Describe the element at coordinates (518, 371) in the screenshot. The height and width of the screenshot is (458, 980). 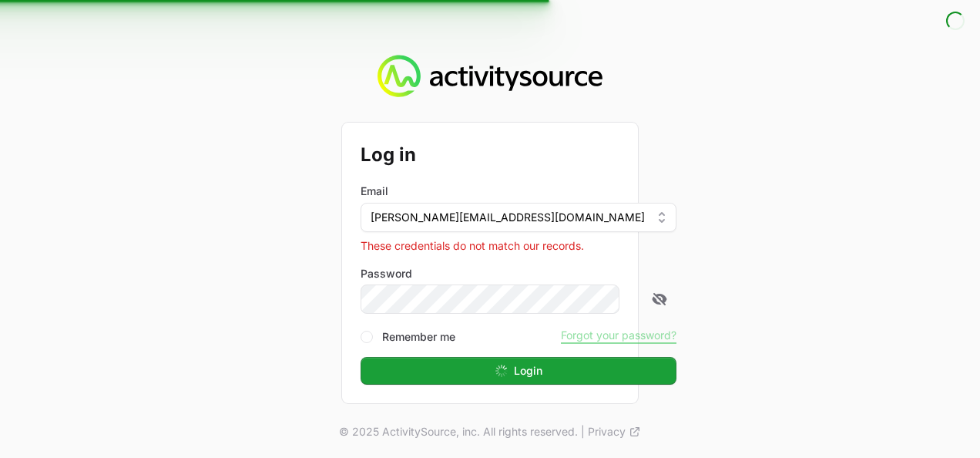
I see `button: Login` at that location.